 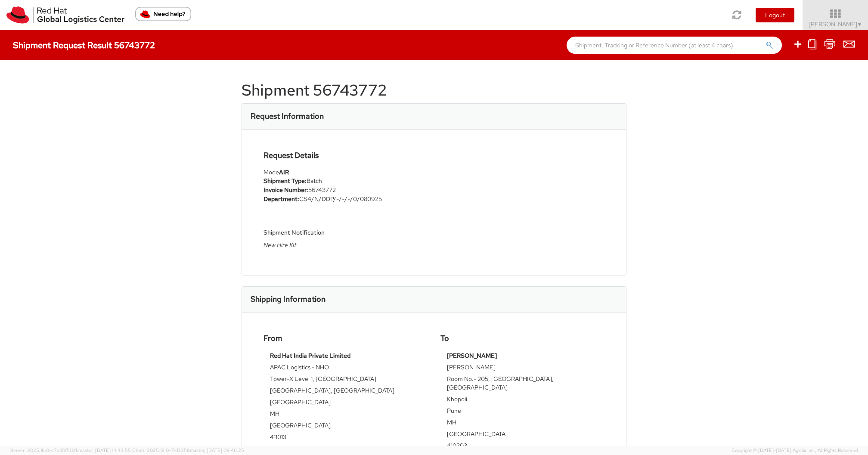 What do you see at coordinates (285, 181) in the screenshot?
I see `strong: Shipment Type:` at bounding box center [285, 181].